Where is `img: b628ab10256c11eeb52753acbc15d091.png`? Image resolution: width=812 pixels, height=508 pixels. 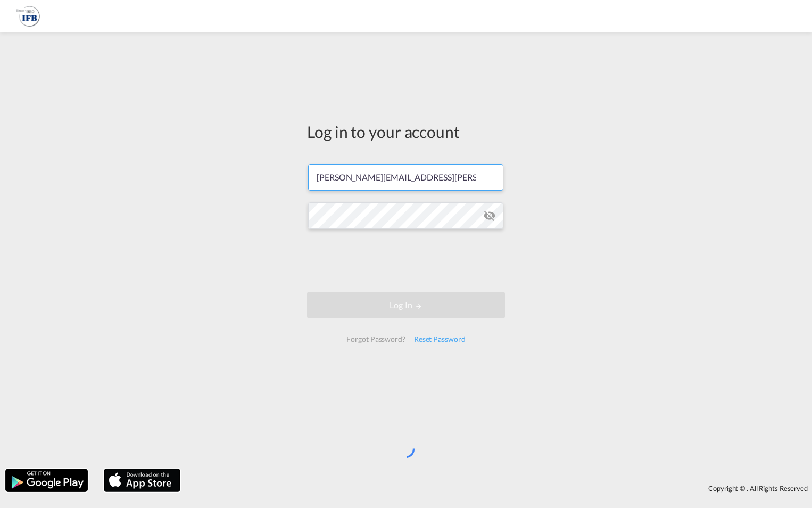 img: b628ab10256c11eeb52753acbc15d091.png is located at coordinates (28, 16).